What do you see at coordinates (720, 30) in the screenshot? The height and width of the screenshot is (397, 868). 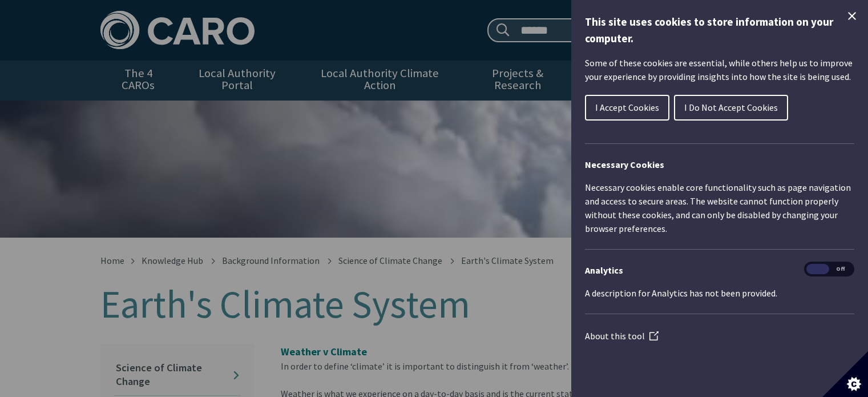 I see `h1: This site uses cookies to store information on your computer.` at bounding box center [720, 30].